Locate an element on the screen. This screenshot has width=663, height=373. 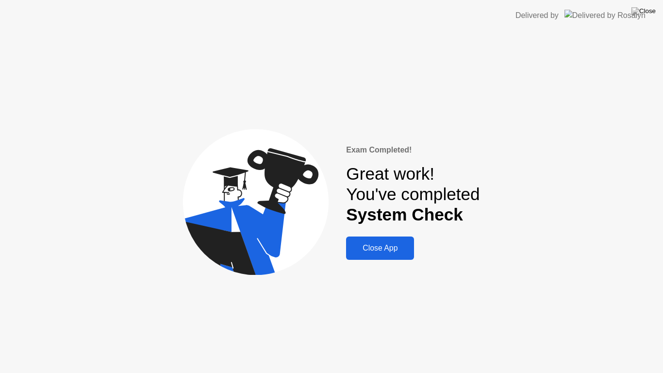
div: Delivered by is located at coordinates (537, 16).